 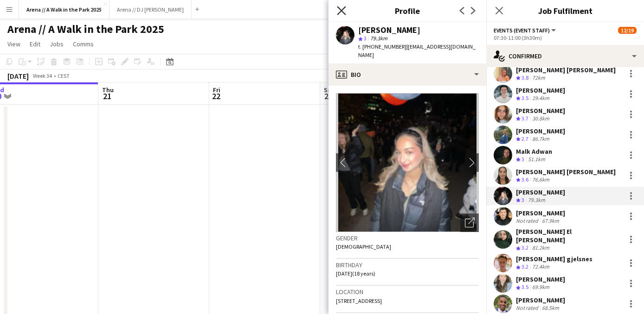 I want to click on div: Confirmed, so click(x=565, y=56).